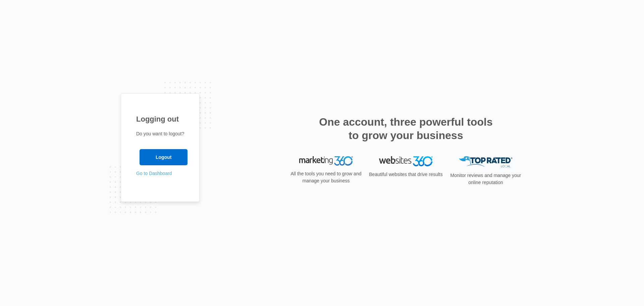 The image size is (644, 306). Describe the element at coordinates (326, 177) in the screenshot. I see `p: All the tools you need to grow and manage your business` at that location.